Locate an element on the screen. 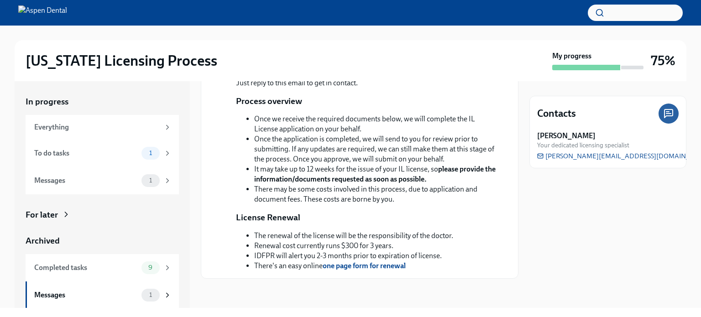 Image resolution: width=701 pixels, height=317 pixels. a: Everything is located at coordinates (102, 127).